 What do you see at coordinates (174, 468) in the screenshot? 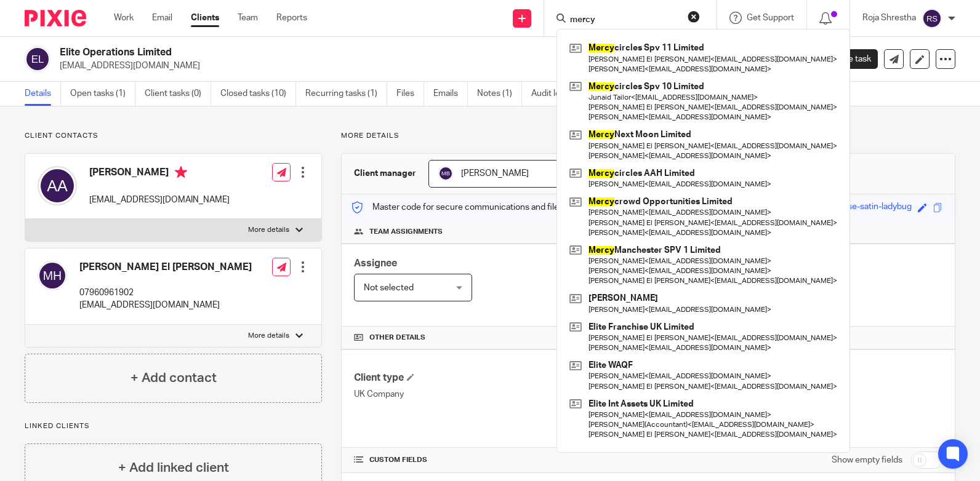
I see `h4: + Add linked client` at bounding box center [174, 468].